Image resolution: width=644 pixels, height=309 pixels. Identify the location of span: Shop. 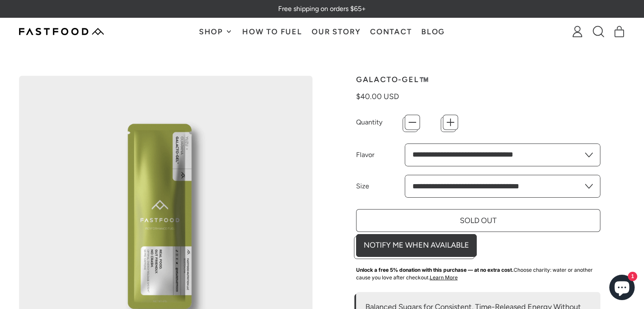
(212, 31).